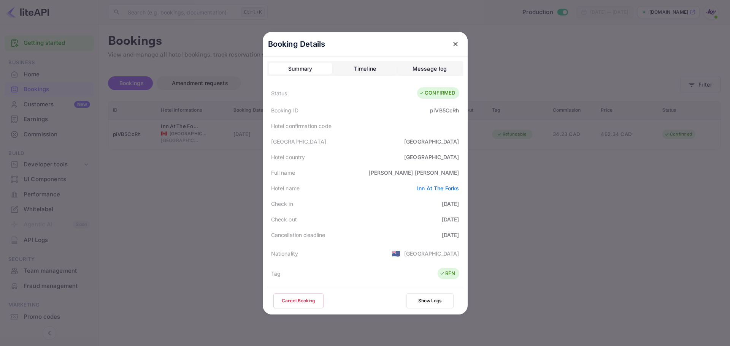 Image resolution: width=730 pixels, height=346 pixels. I want to click on div: RFN, so click(447, 274).